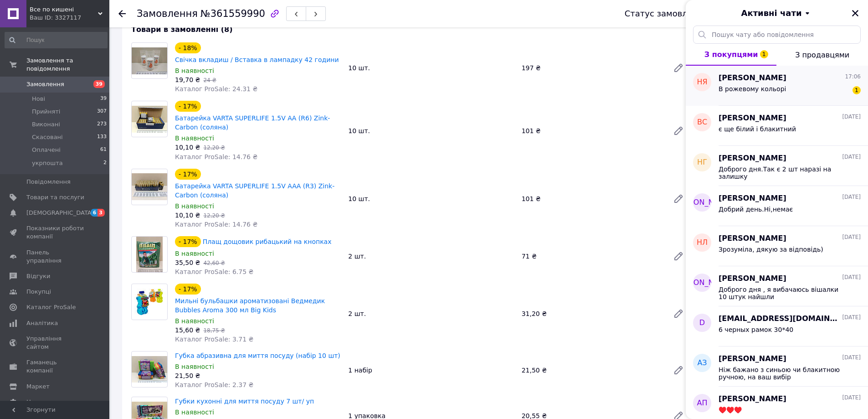  Describe the element at coordinates (592, 131) in the screenshot. I see `div: 101 ₴` at that location.